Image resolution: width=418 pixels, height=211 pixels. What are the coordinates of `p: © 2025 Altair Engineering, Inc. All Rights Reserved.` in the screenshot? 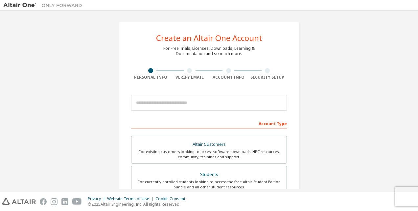 It's located at (138, 205).